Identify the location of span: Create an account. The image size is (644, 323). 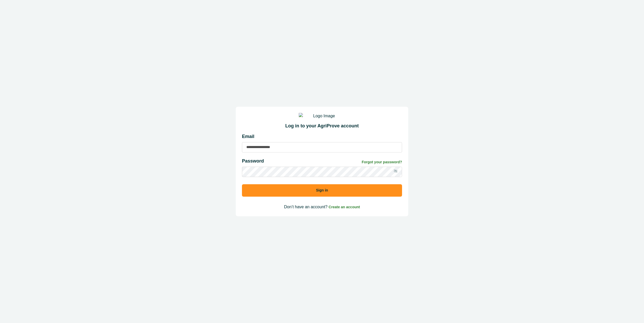
(344, 207).